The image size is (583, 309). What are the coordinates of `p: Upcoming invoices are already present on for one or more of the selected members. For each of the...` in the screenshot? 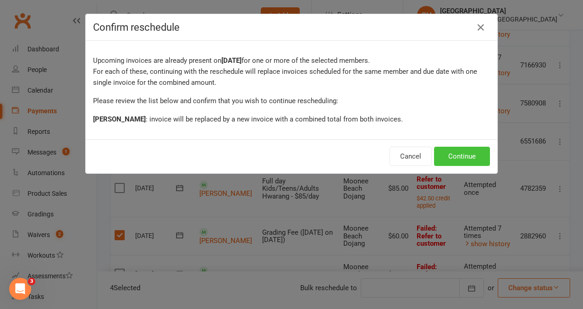 It's located at (292, 72).